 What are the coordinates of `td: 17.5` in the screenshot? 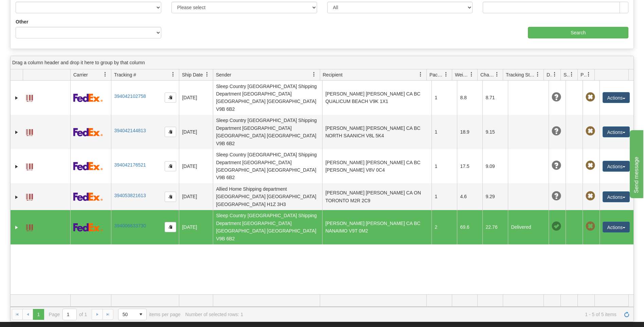 It's located at (470, 166).